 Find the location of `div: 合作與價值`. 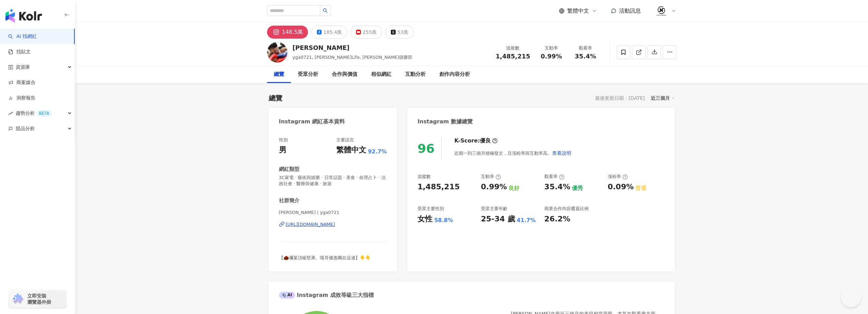

div: 合作與價值 is located at coordinates (345, 75).